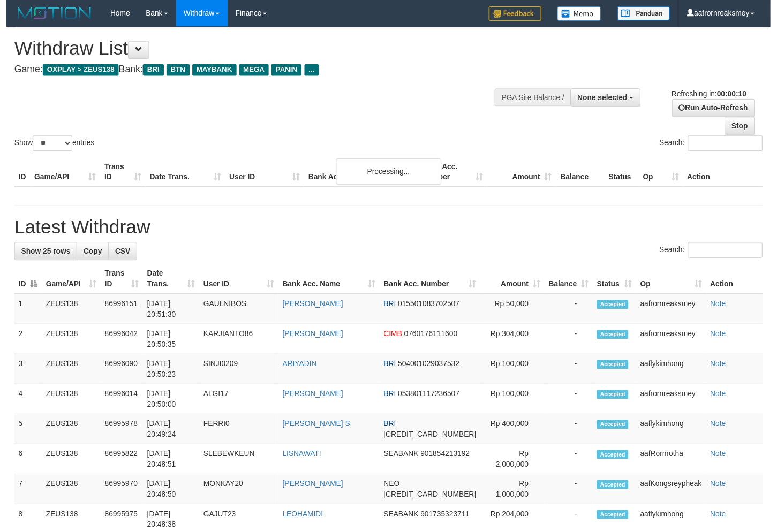 The height and width of the screenshot is (532, 777). Describe the element at coordinates (514, 344) in the screenshot. I see `td: Rp 304,000` at that location.